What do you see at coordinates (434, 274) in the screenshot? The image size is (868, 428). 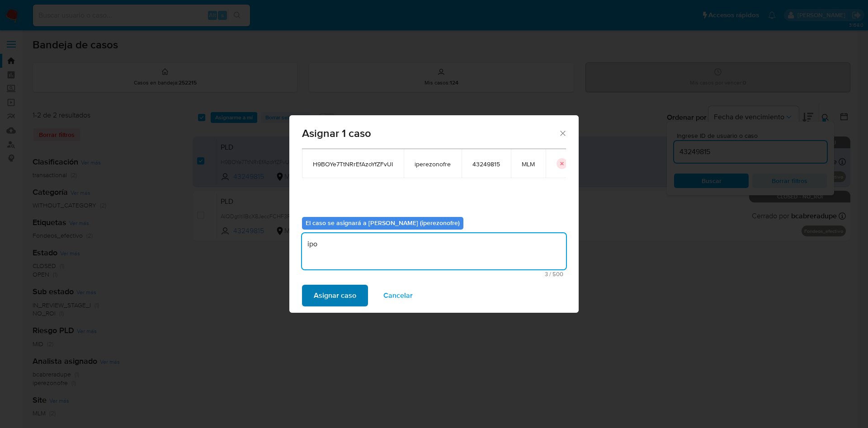 I see `span: Máximo 500 caracteres` at bounding box center [434, 274].